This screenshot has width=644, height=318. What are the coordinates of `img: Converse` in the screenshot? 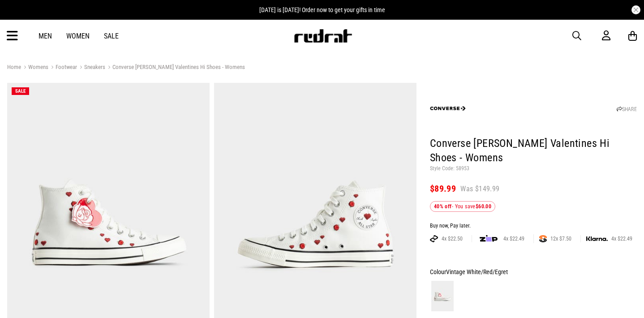 It's located at (448, 108).